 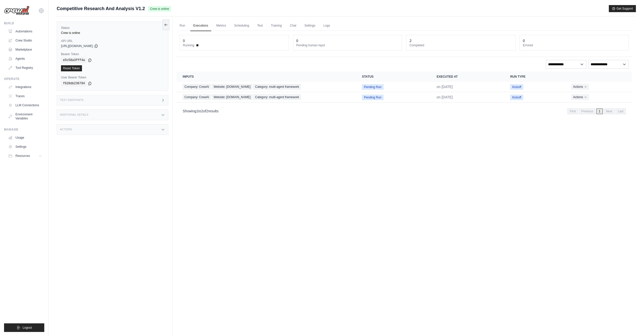 What do you see at coordinates (112, 33) in the screenshot?
I see `div: Crew is online` at bounding box center [112, 33].